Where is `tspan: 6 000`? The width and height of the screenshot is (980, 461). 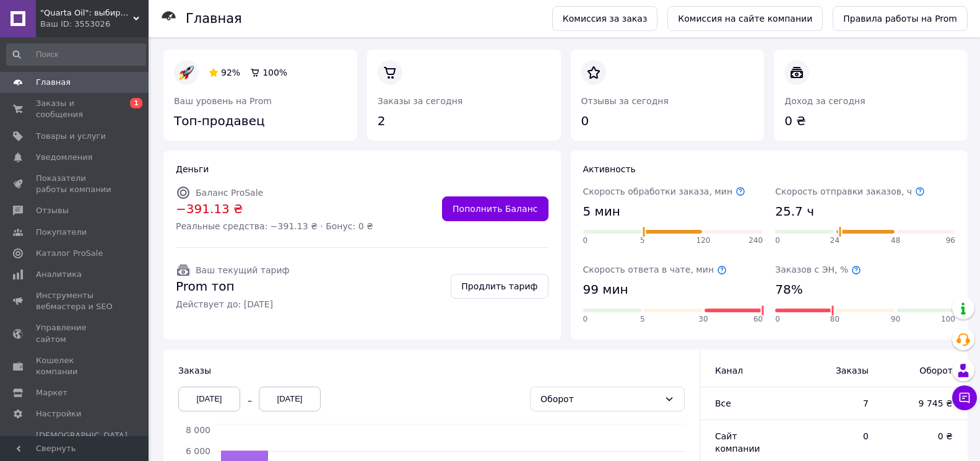 tspan: 6 000 is located at coordinates (198, 451).